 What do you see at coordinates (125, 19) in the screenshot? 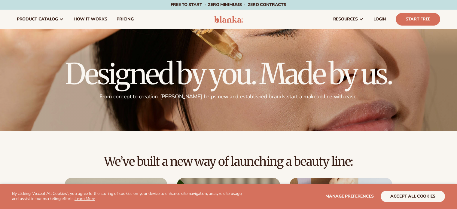
I see `a: pricing` at bounding box center [125, 19].